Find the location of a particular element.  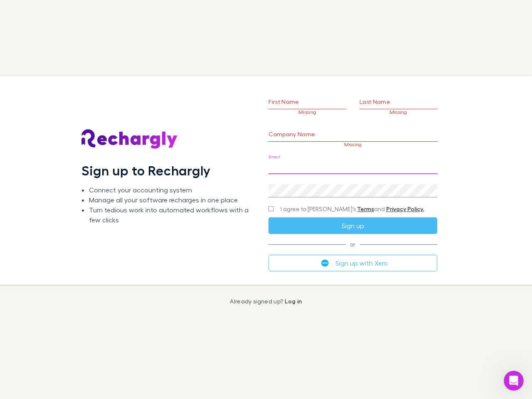

li: Manage all your software recharges in one place is located at coordinates (172, 200).